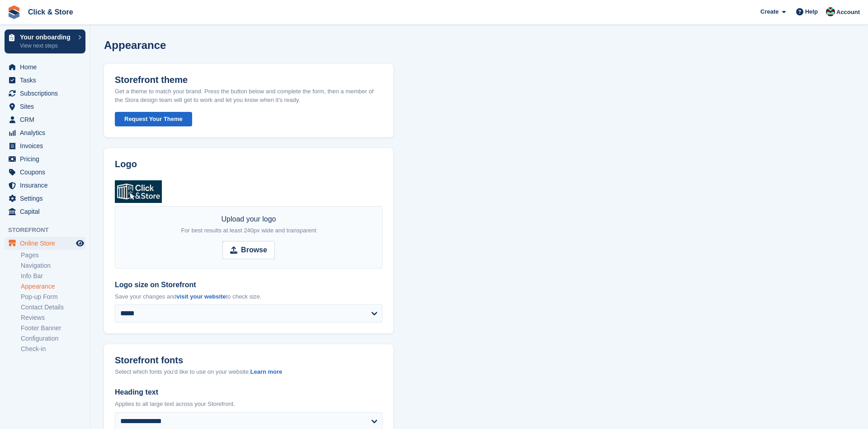  I want to click on a: visit your website, so click(201, 296).